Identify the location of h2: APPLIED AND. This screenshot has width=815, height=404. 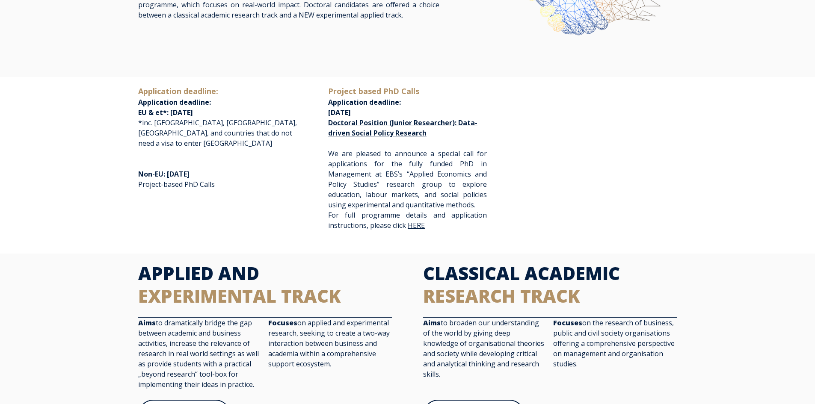
(265, 285).